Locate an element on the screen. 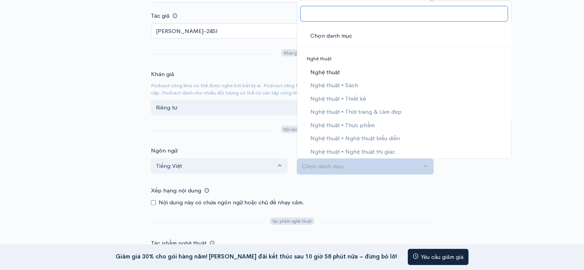 The image size is (584, 270). font: Nghệ thuật • Nghệ thuật biểu diễn is located at coordinates (355, 138).